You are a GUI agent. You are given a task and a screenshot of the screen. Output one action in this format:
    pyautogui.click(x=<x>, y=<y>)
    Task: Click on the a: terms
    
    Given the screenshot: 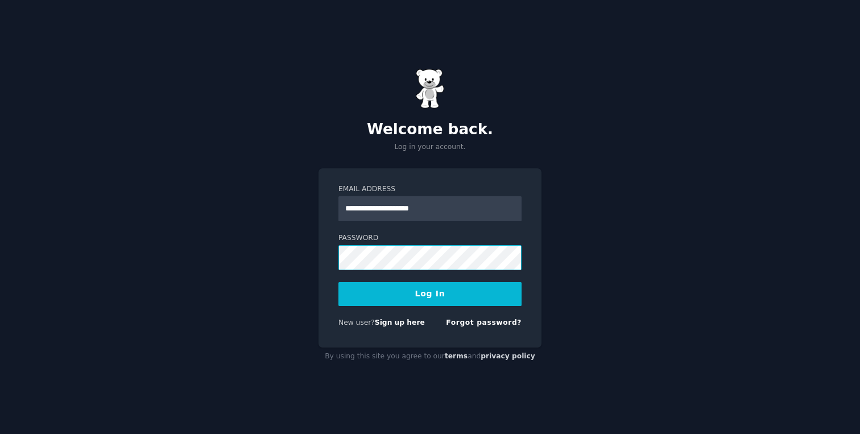 What is the action you would take?
    pyautogui.click(x=456, y=356)
    